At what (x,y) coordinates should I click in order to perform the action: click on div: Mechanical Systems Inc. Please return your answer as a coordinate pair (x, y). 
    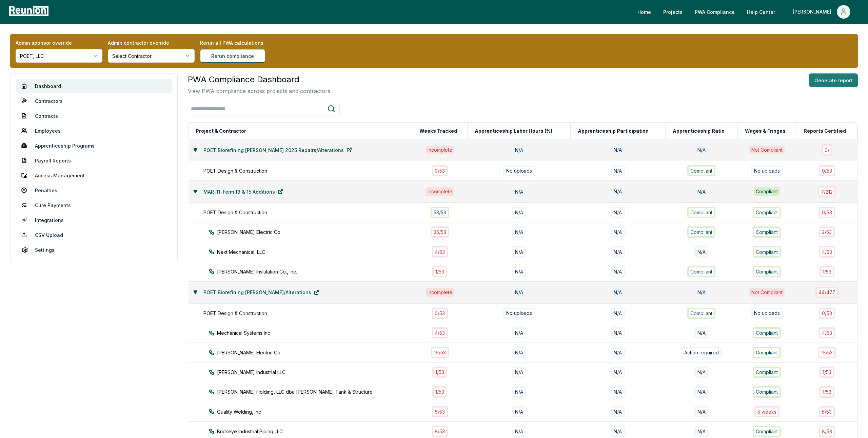
    Looking at the image, I should click on (317, 333).